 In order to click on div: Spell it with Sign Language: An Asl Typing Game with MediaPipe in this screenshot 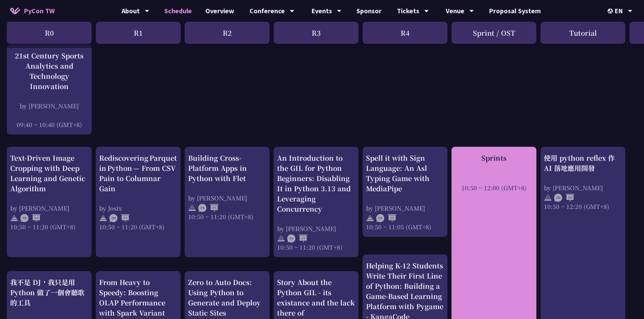, I will do `click(405, 174)`.